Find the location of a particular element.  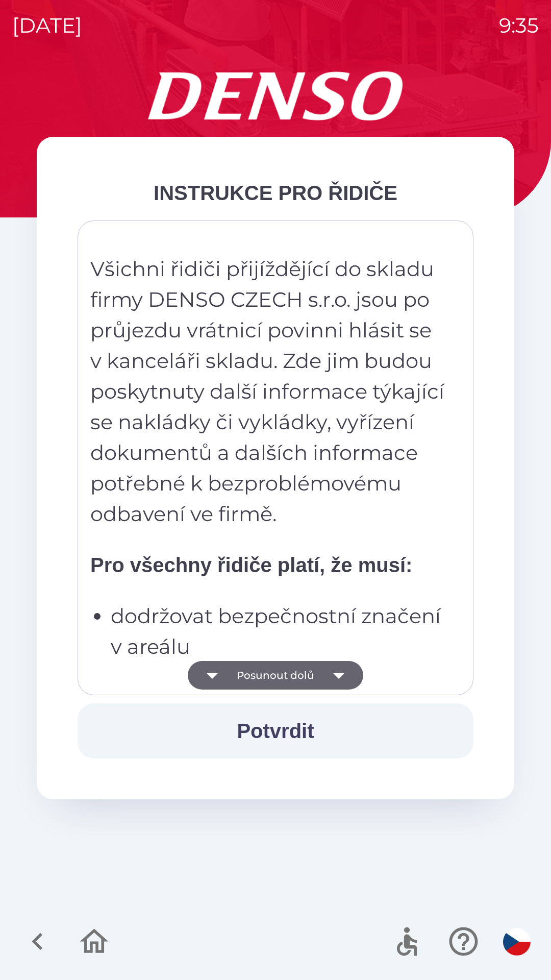

p: Všichni řidiči přijíždějící do skladu firmy DENSO CZECH s.r.o. jsou po průjezdu vrátnicí povinni ... is located at coordinates (268, 392).